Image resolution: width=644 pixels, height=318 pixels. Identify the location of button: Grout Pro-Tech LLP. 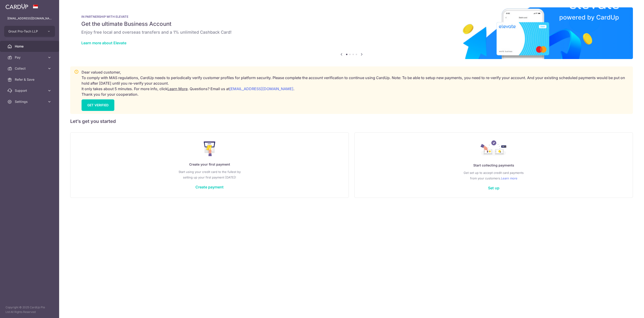
(30, 31).